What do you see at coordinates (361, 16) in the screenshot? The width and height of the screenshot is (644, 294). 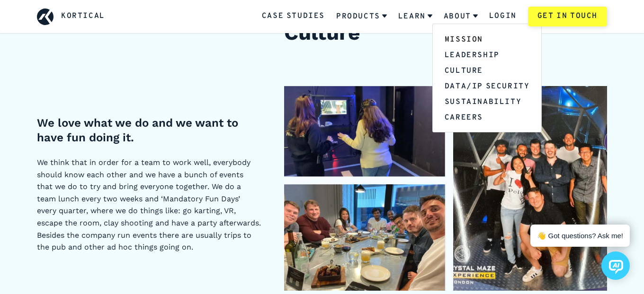 I see `a: Products` at bounding box center [361, 16].